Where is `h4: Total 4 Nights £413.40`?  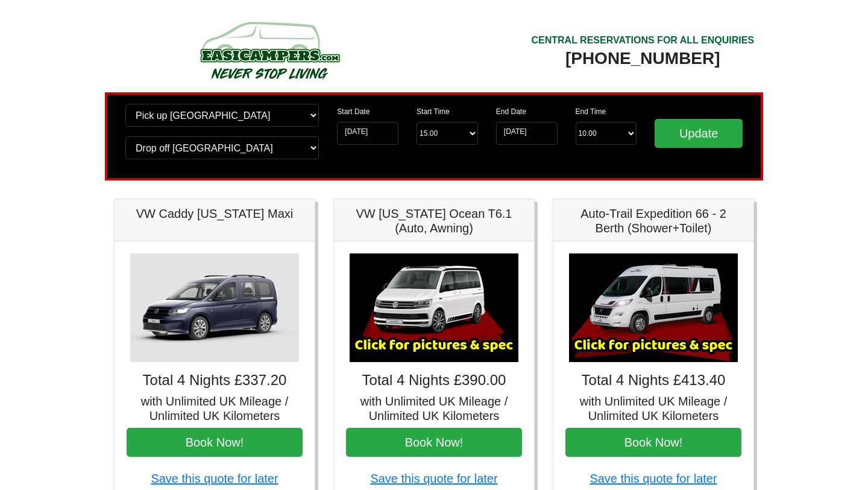
h4: Total 4 Nights £413.40 is located at coordinates (654, 380).